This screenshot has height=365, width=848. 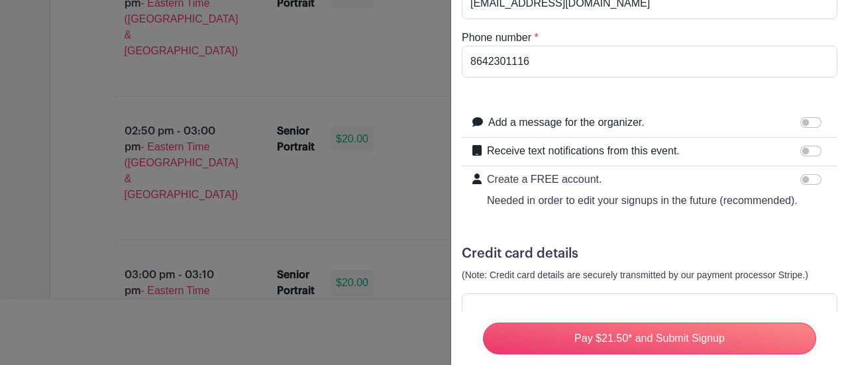 I want to click on p: Needed in order to edit your signups in the future (recommended)., so click(x=642, y=201).